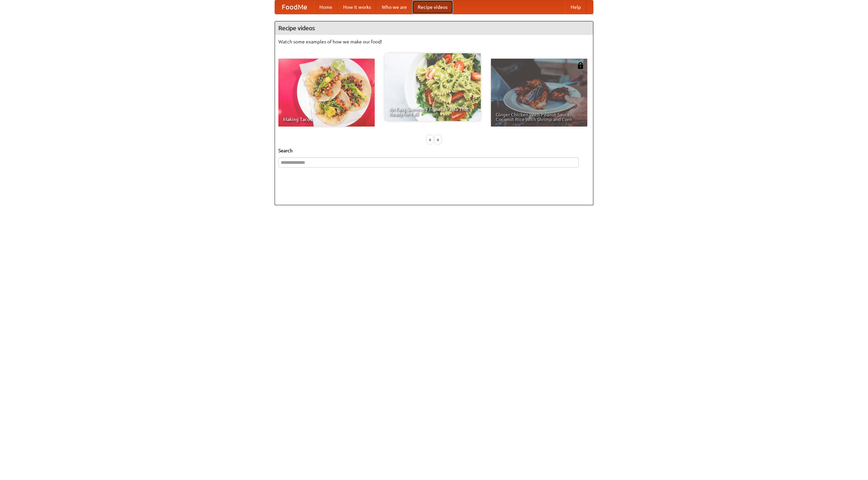 The width and height of the screenshot is (868, 480). I want to click on span: An Easy, Summery Tomato Pasta That's Ready for Fall, so click(433, 112).